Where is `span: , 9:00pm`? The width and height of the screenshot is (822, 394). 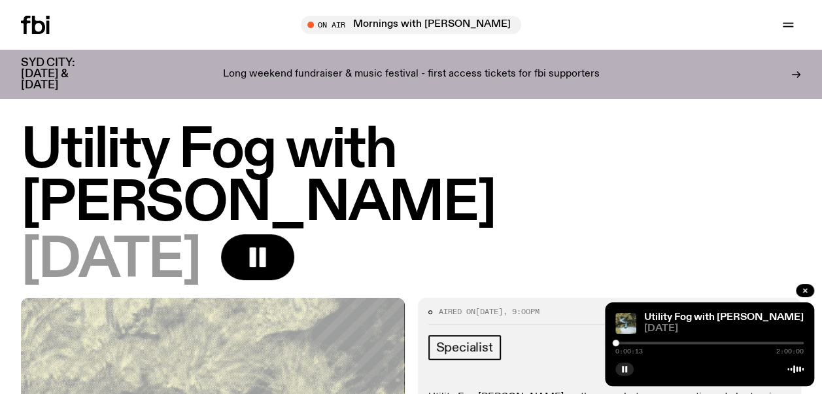
span: , 9:00pm is located at coordinates (521, 311).